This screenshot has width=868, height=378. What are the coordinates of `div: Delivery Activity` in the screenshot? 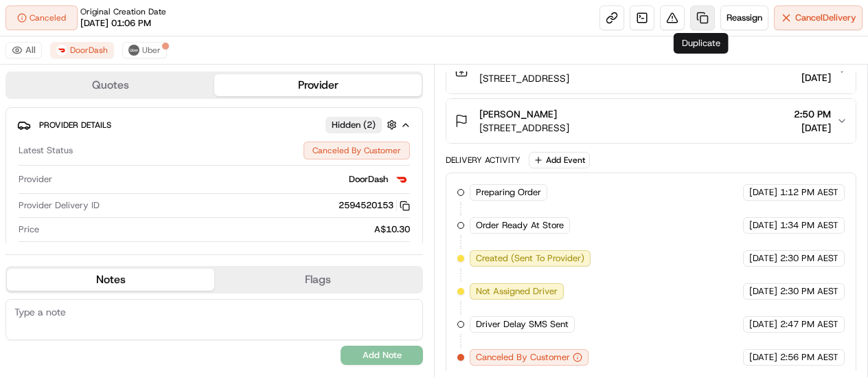 It's located at (483, 160).